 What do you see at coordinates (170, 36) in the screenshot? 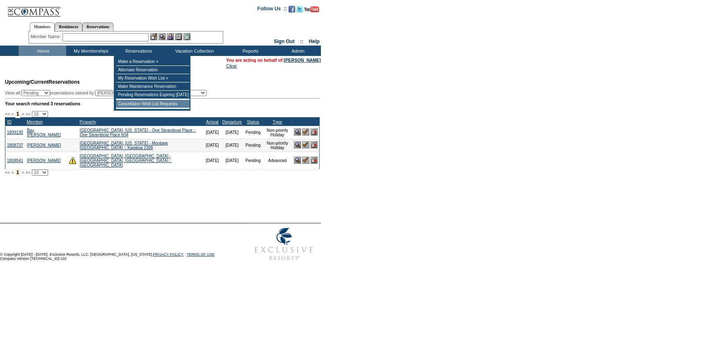
I see `img: Impersonate` at bounding box center [170, 36].